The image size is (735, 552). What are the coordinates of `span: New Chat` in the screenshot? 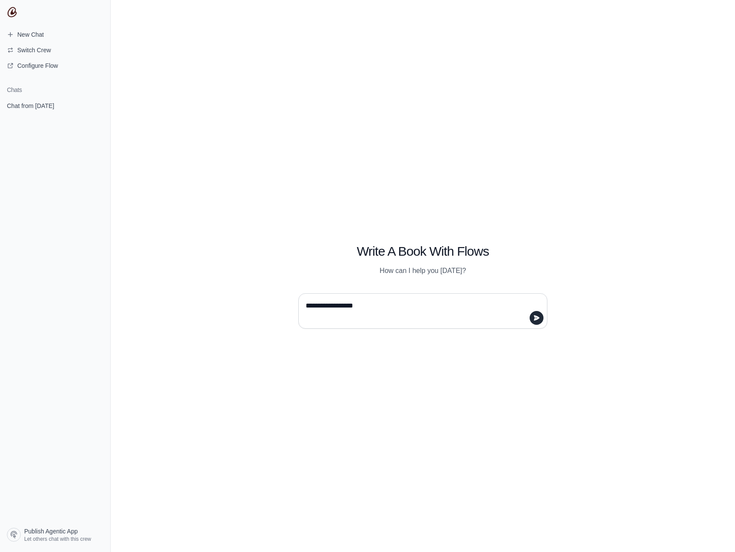 It's located at (30, 35).